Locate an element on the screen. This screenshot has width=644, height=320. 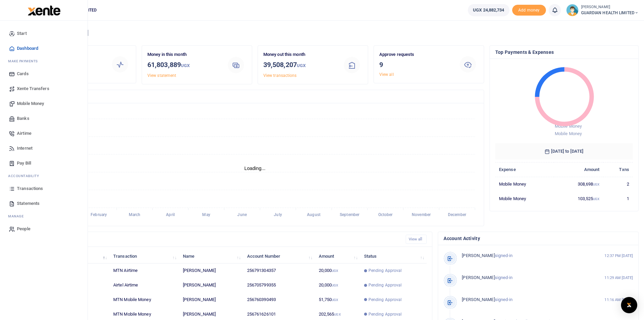
span: People is located at coordinates (24, 229).